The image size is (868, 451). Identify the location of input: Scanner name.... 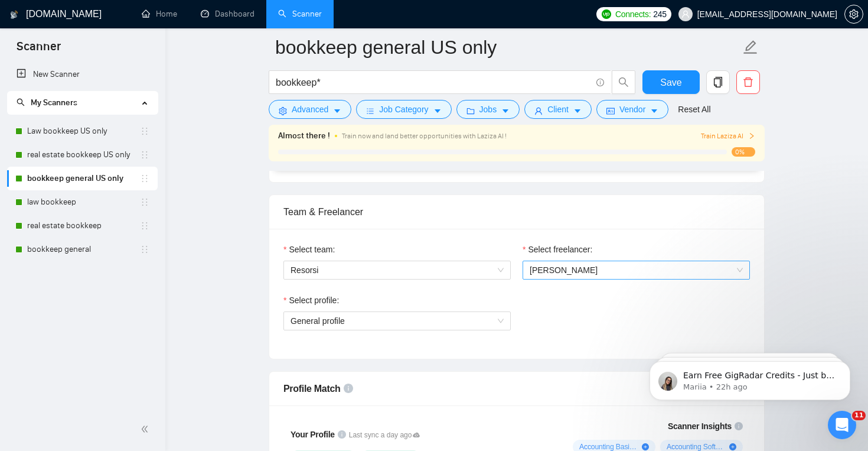
(508, 47).